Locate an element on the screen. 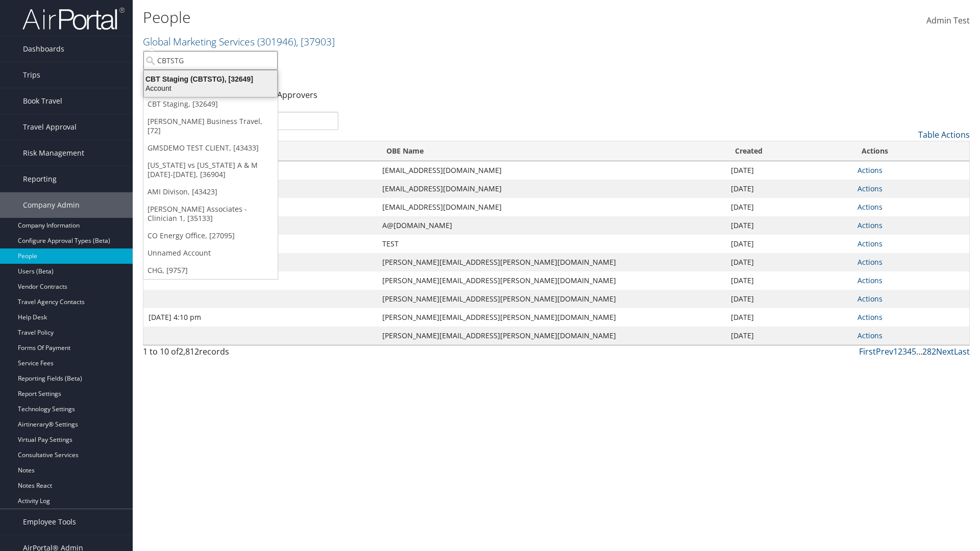 The image size is (980, 551). span: Risk Management is located at coordinates (54, 153).